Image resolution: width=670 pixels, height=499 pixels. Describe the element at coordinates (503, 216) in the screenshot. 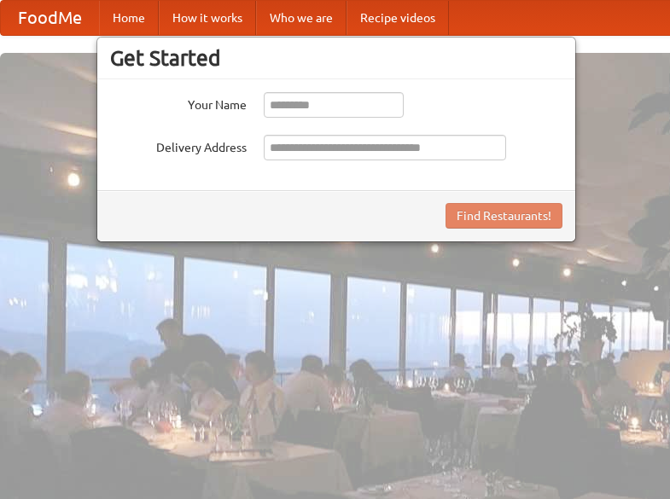

I see `button: Find Restaurants!` at that location.